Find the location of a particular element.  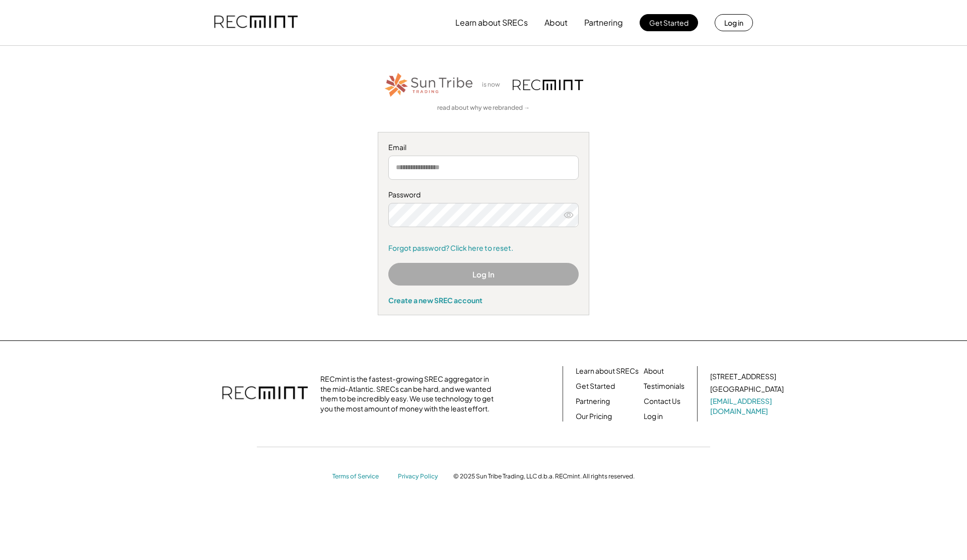

div: Password is located at coordinates (483, 195).